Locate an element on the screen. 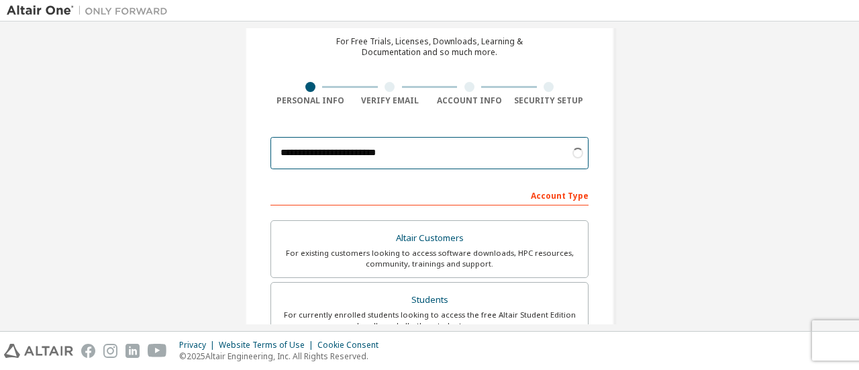 The height and width of the screenshot is (370, 859). div: Altair Customers is located at coordinates (429, 238).